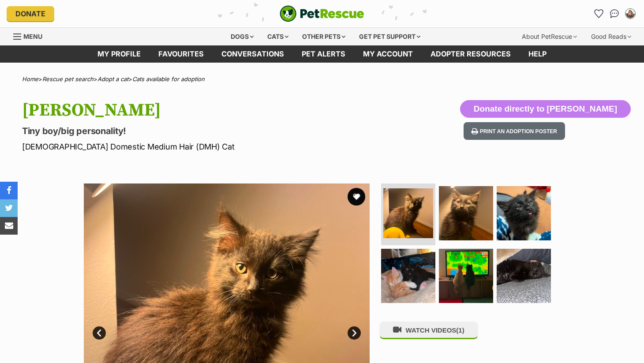 The width and height of the screenshot is (644, 363). I want to click on div: Dogs, so click(242, 36).